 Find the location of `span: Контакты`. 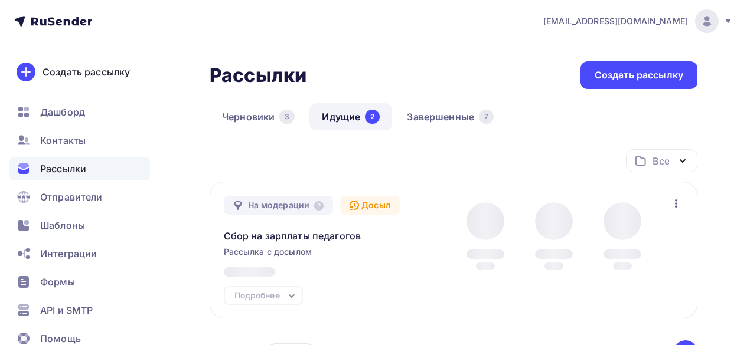

span: Контакты is located at coordinates (63, 141).